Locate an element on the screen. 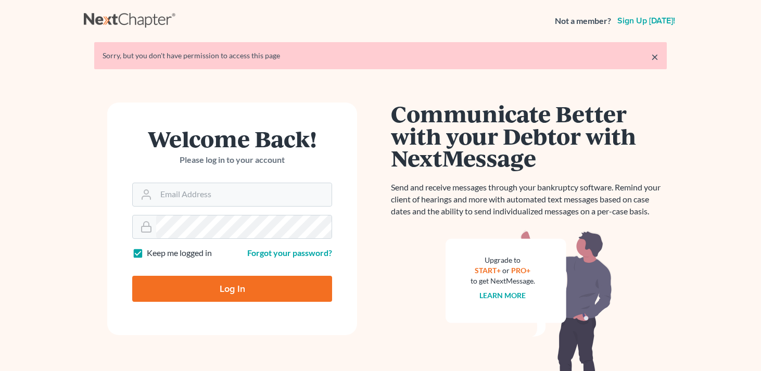  label: Keep me logged in is located at coordinates (179, 253).